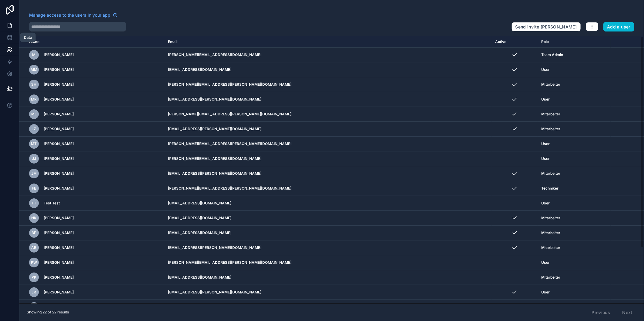 The width and height of the screenshot is (644, 321). Describe the element at coordinates (34, 263) in the screenshot. I see `span: PW` at that location.